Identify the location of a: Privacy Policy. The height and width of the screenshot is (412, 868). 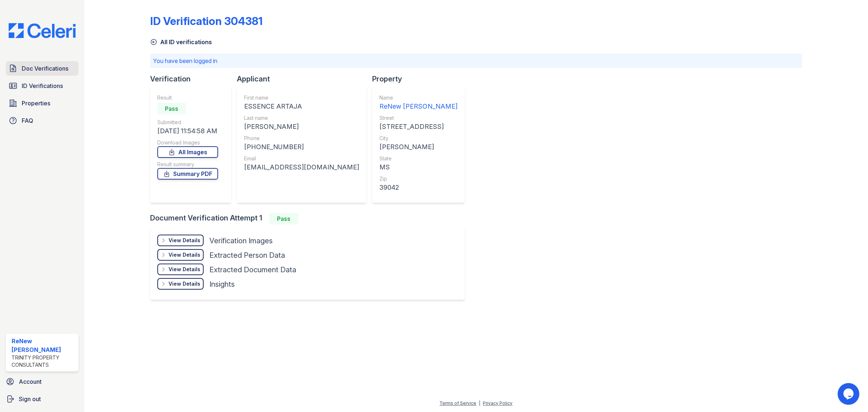
(497, 402).